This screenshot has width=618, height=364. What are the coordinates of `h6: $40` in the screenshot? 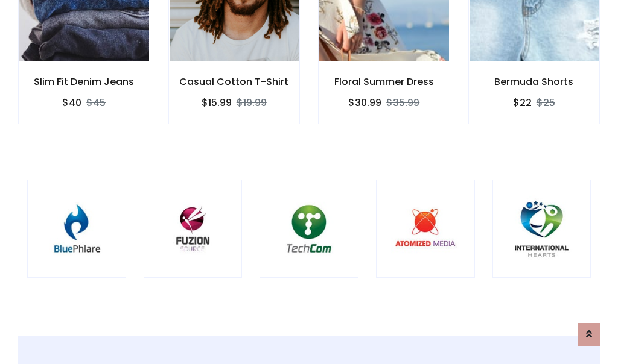 It's located at (72, 103).